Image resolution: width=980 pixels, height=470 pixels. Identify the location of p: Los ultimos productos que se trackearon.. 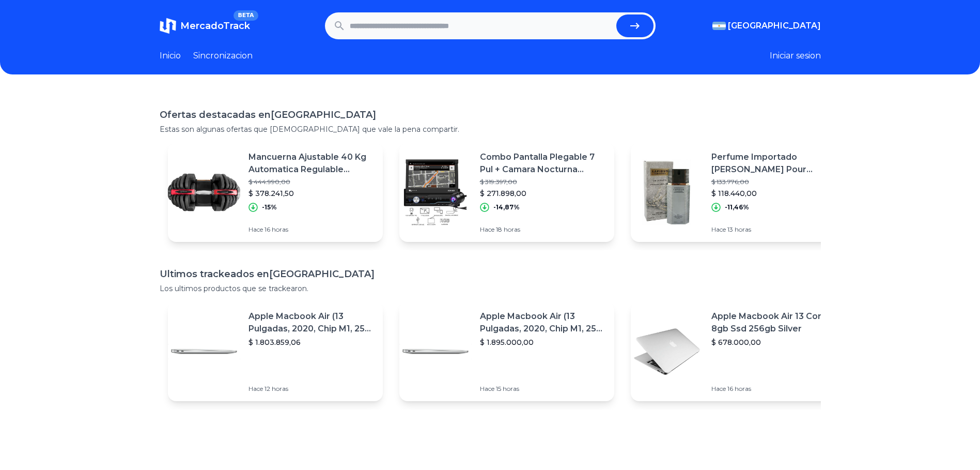
(490, 289).